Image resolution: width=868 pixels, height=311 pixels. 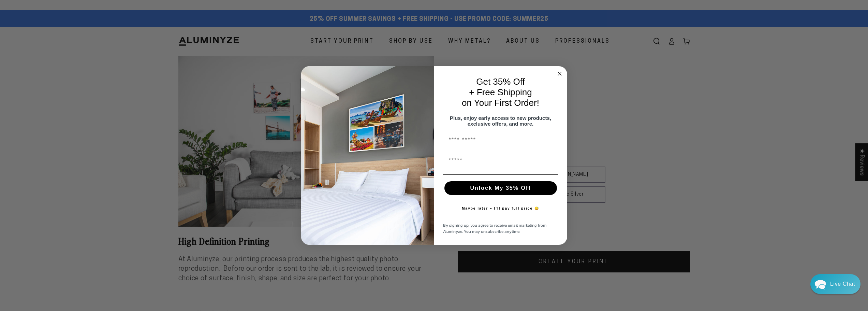 I want to click on div: Contact Us Directly, so click(x=843, y=284).